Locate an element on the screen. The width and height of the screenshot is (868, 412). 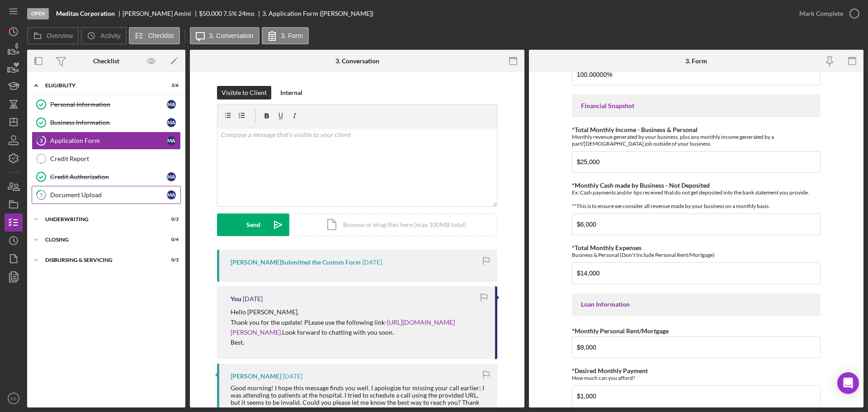
div: How much can you afford? is located at coordinates (696, 378).